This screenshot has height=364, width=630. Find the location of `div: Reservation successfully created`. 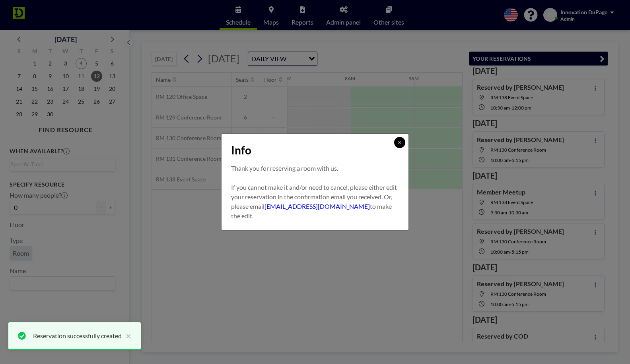

div: Reservation successfully created is located at coordinates (77, 336).